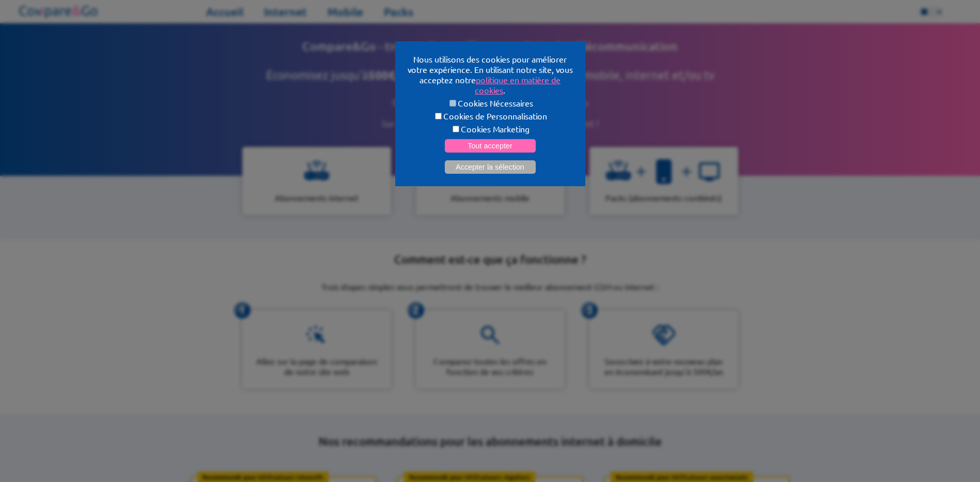 The image size is (980, 482). What do you see at coordinates (490, 146) in the screenshot?
I see `button: Tout accepter` at bounding box center [490, 146].